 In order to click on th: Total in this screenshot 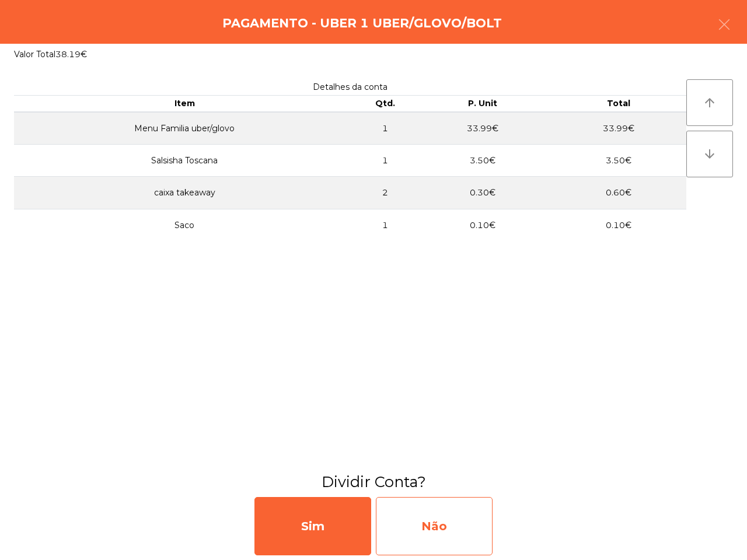, I will do `click(618, 104)`.